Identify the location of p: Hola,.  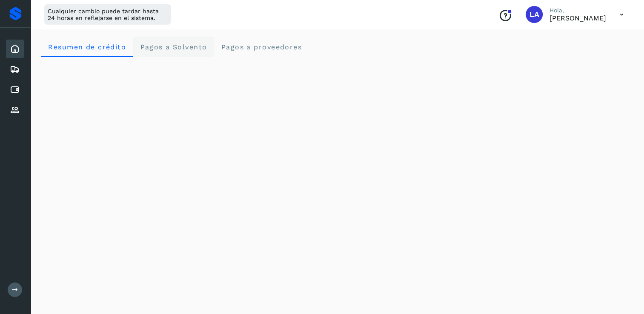
(578, 10).